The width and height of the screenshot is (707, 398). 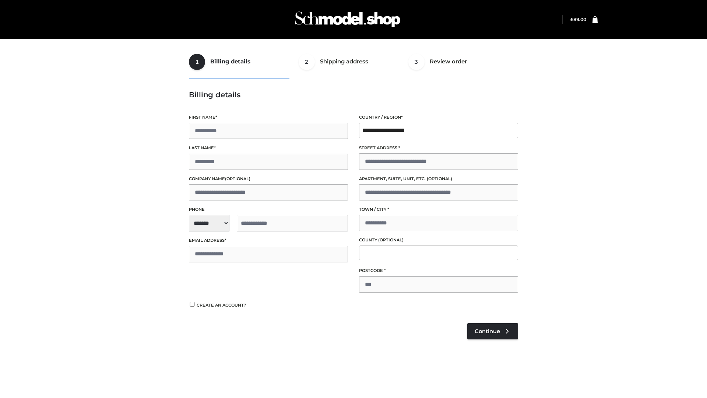 I want to click on label: First name, so click(x=268, y=117).